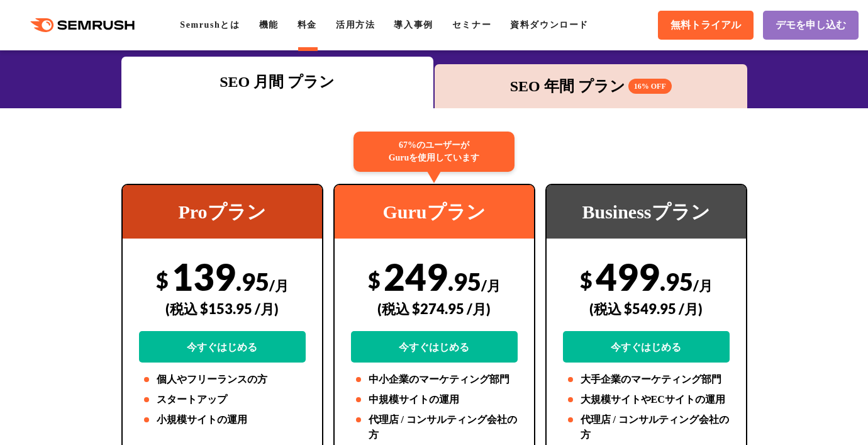 This screenshot has width=868, height=445. Describe the element at coordinates (222, 211) in the screenshot. I see `div: Proプラン` at that location.